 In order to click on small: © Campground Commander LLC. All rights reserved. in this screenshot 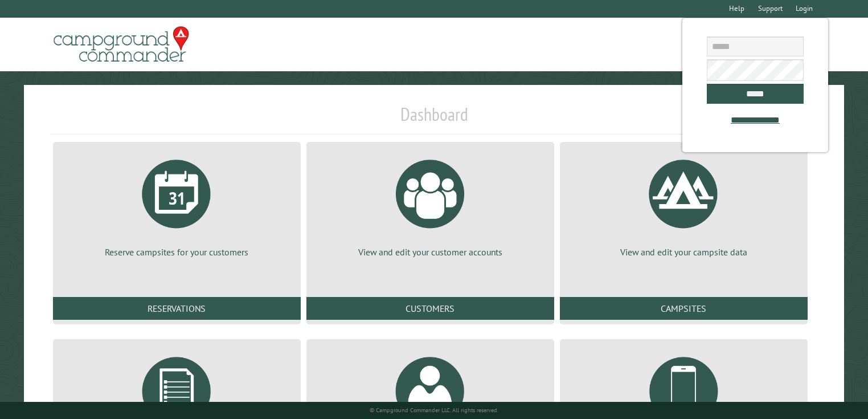, I will do `click(434, 410)`.